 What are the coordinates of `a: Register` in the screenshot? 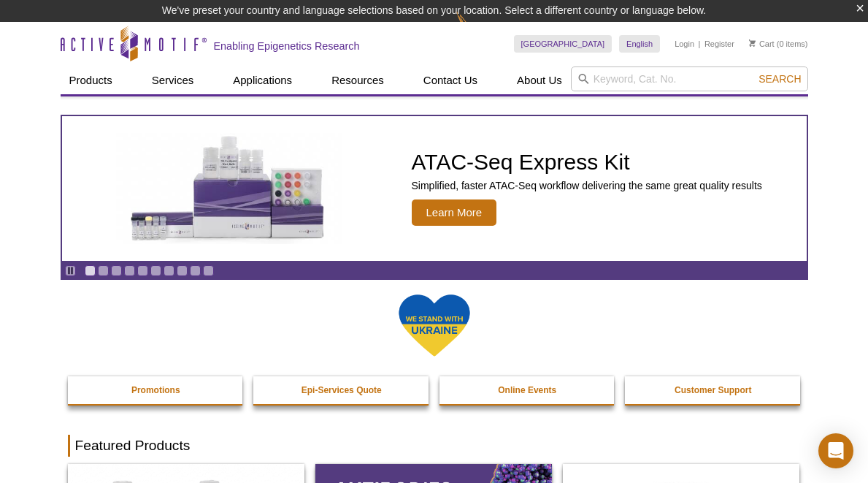 It's located at (719, 44).